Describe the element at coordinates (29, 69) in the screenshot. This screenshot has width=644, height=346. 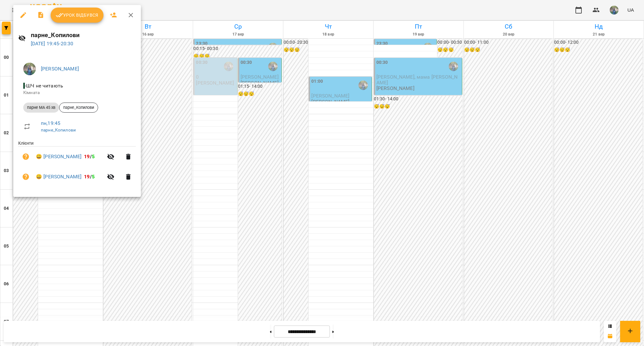
I see `img: de1e453bb906a7b44fa35c1e57b3518e.jpg` at that location.